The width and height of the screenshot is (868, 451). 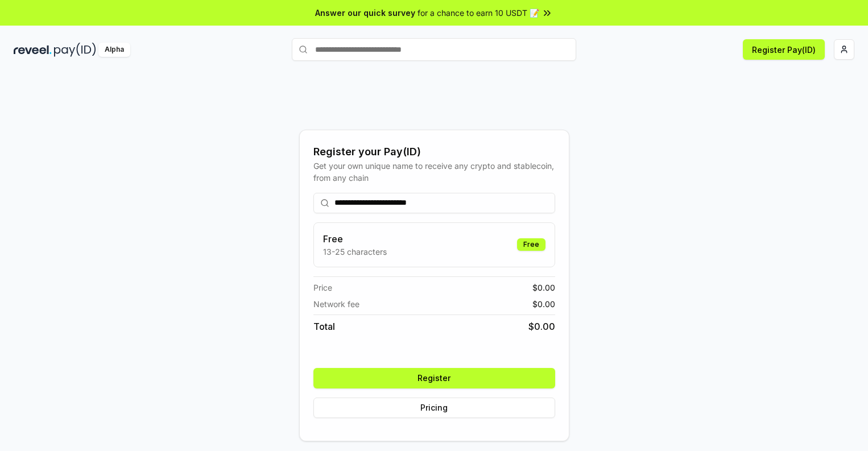 I want to click on button: Pricing, so click(x=434, y=407).